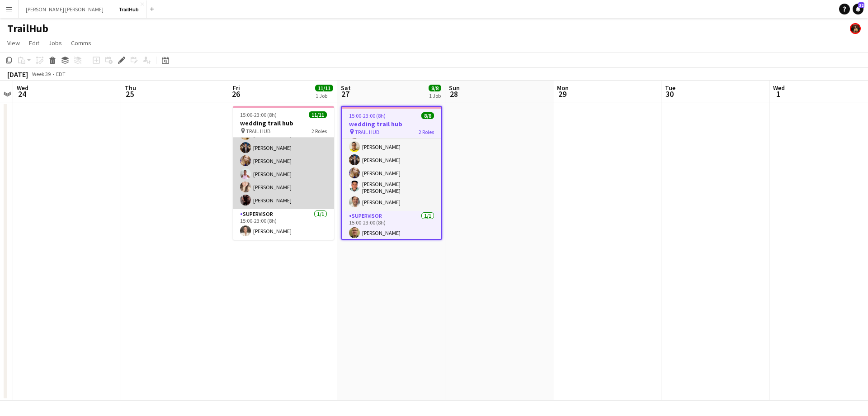 Image resolution: width=868 pixels, height=416 pixels. Describe the element at coordinates (855, 29) in the screenshot. I see `app-user-avatar: Yani Salas` at that location.